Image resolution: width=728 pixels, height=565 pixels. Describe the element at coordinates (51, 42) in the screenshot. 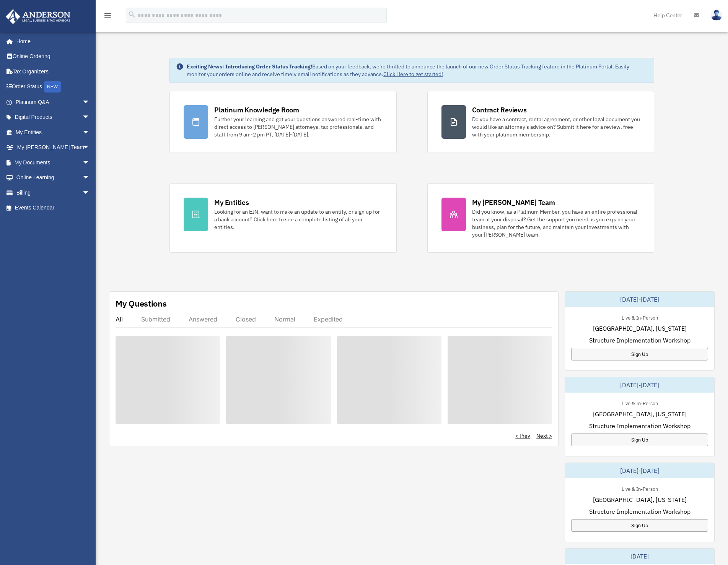

I see `a: Home` at that location.